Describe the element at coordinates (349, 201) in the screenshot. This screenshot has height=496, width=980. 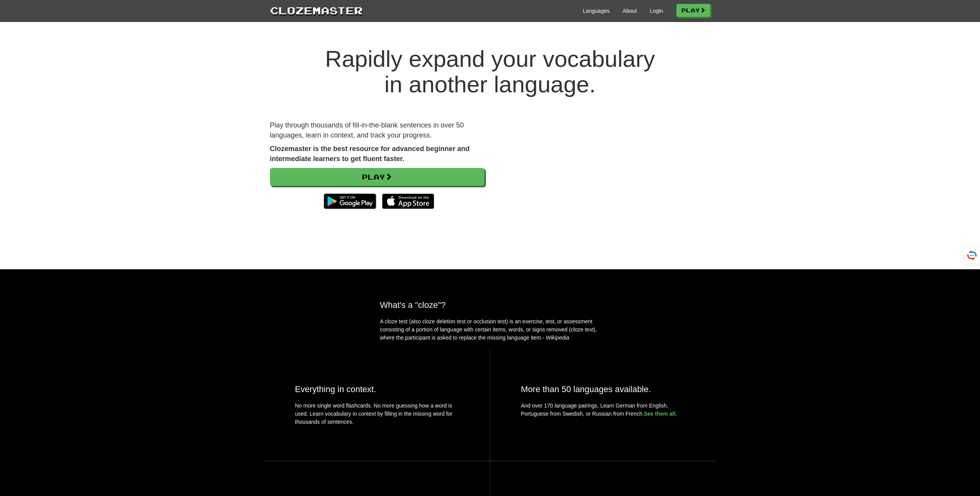
I see `img: Get it on Google Play` at that location.